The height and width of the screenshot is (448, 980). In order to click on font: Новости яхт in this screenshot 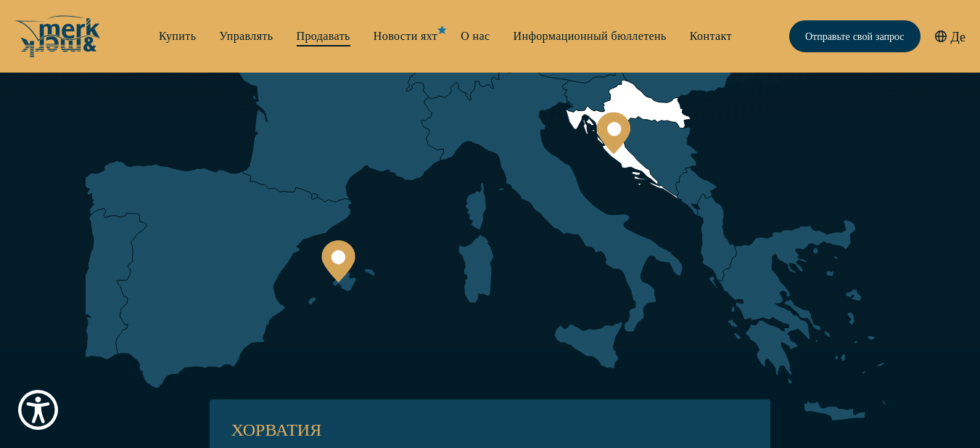, I will do `click(405, 35)`.